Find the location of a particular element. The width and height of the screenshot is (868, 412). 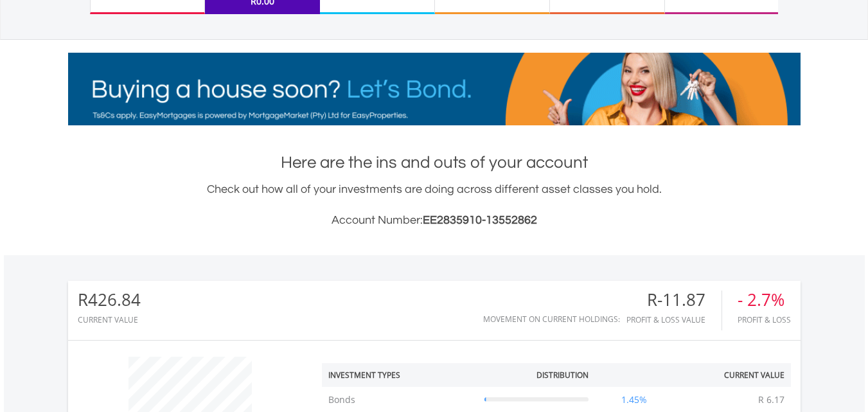

div: Movement on Current Holdings: is located at coordinates (552, 319).